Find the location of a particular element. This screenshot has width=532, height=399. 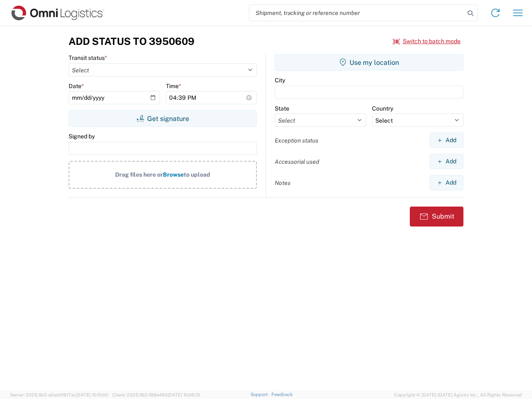

button: Use my location is located at coordinates (369, 62).